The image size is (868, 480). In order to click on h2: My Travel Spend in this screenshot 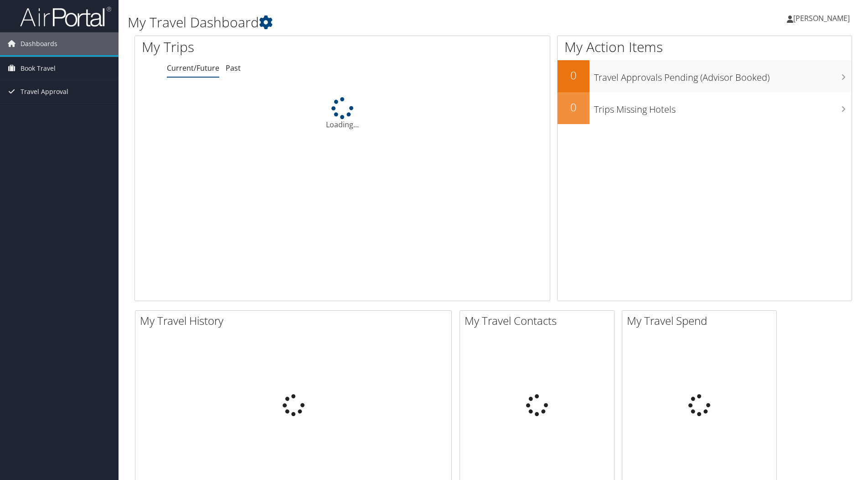, I will do `click(702, 321)`.